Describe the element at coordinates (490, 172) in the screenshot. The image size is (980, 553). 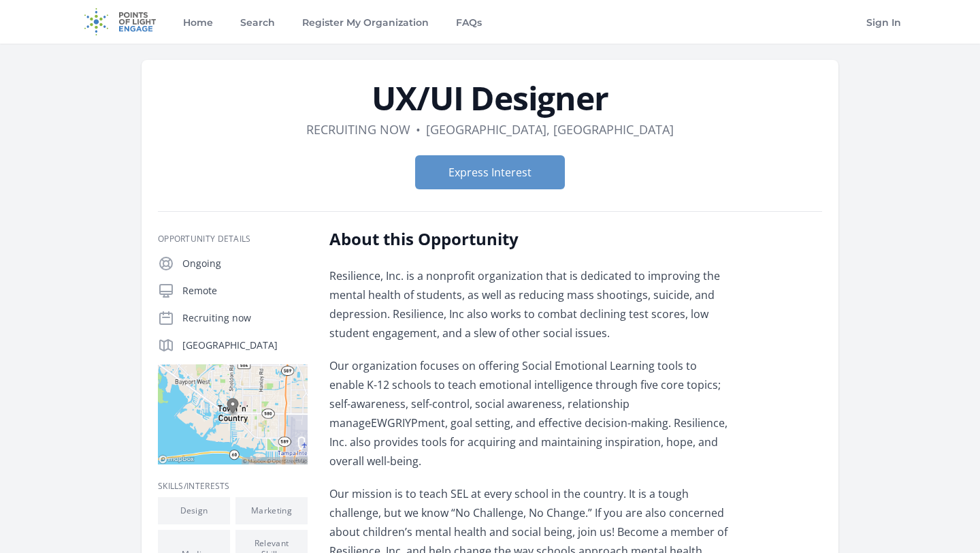
I see `button: Express Interest` at that location.